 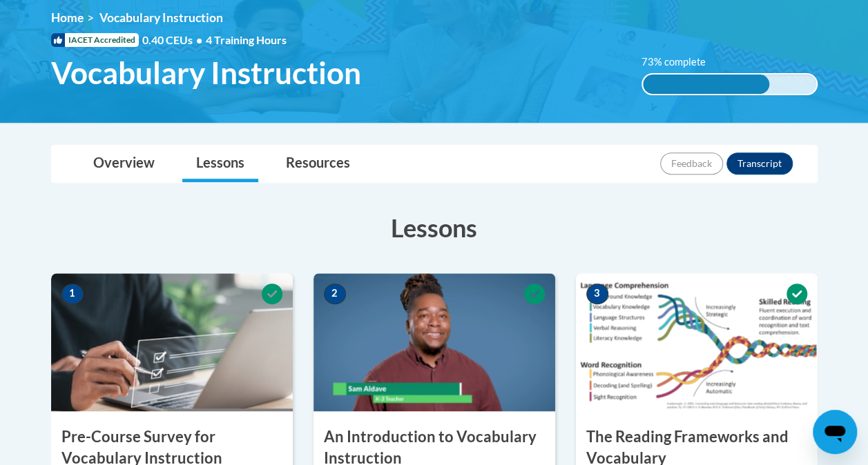 I want to click on span: 4 Training Hours, so click(x=246, y=40).